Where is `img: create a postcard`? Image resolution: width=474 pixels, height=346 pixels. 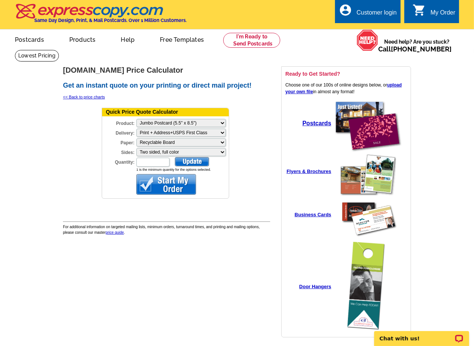 img: create a postcard is located at coordinates (368, 127).